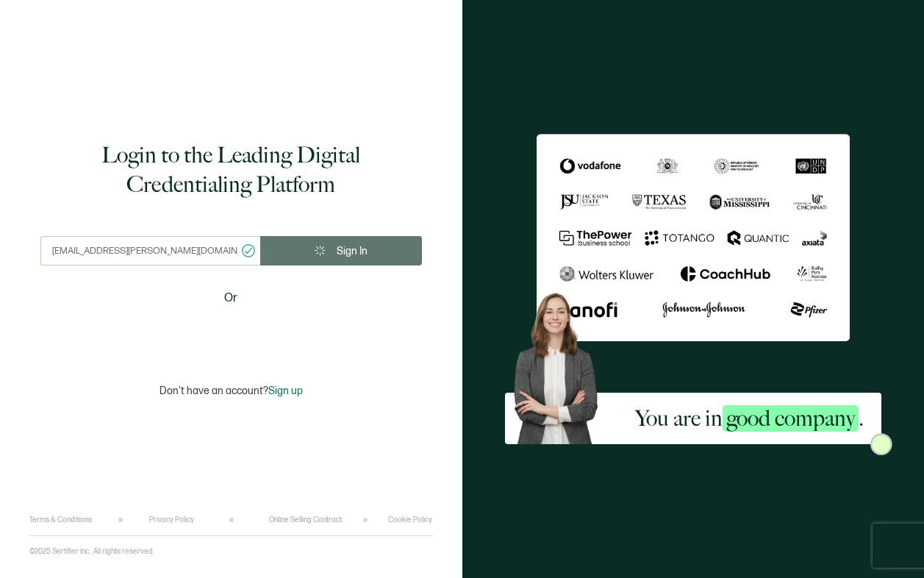 The height and width of the screenshot is (578, 924). Describe the element at coordinates (750, 419) in the screenshot. I see `h2: You are in .` at that location.